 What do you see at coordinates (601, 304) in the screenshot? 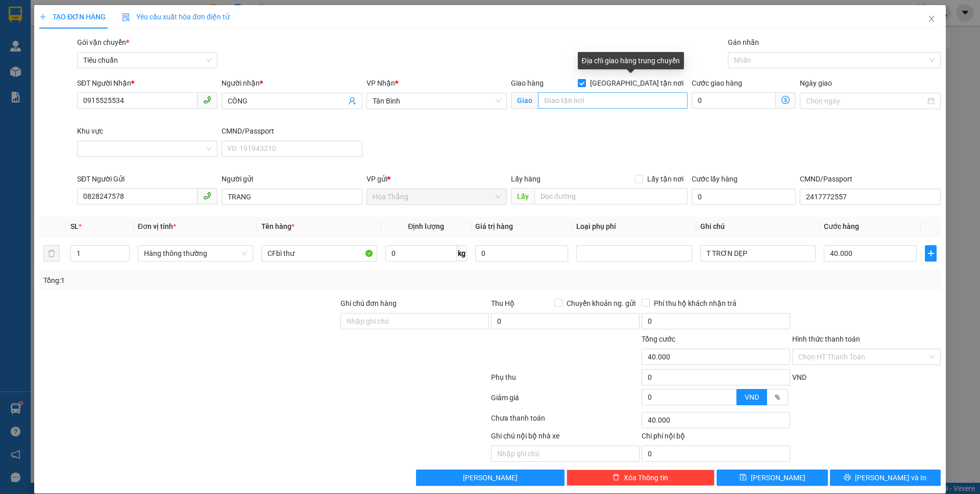
I see `span: Chuyển khoản ng. gửi` at bounding box center [601, 304].